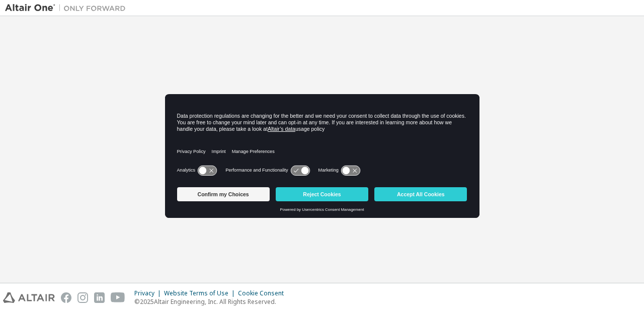 This screenshot has height=312, width=644. Describe the element at coordinates (212, 302) in the screenshot. I see `p: © 2025 Altair Engineering, Inc. All Rights Reserved.` at that location.